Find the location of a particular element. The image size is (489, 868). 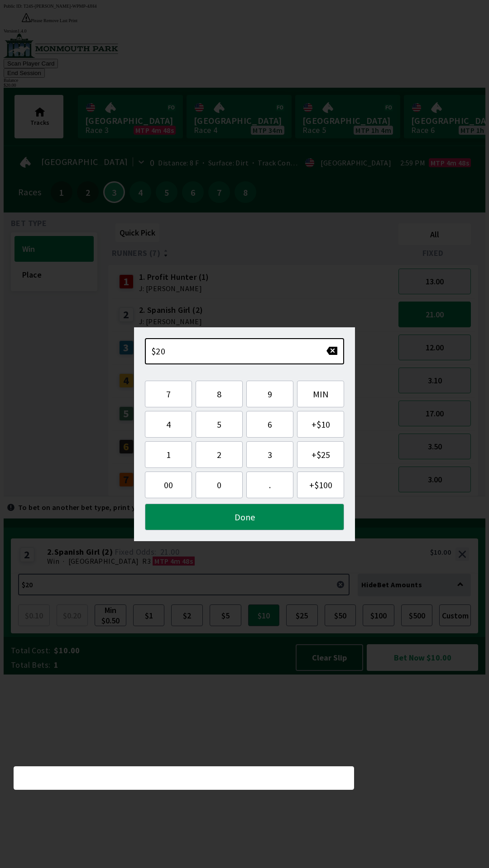

button: 0 is located at coordinates (219, 485).